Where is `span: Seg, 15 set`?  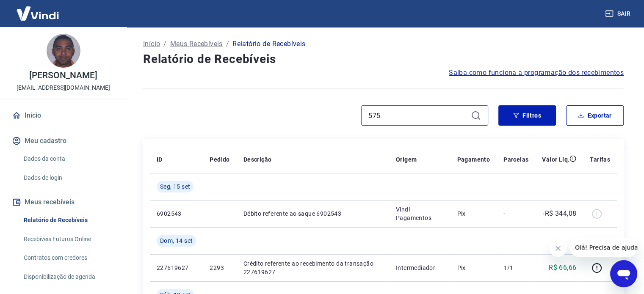 span: Seg, 15 set is located at coordinates (175, 187).